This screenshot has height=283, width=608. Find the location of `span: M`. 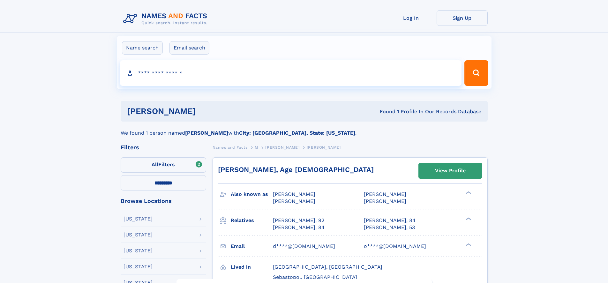

span: M is located at coordinates (256, 148).